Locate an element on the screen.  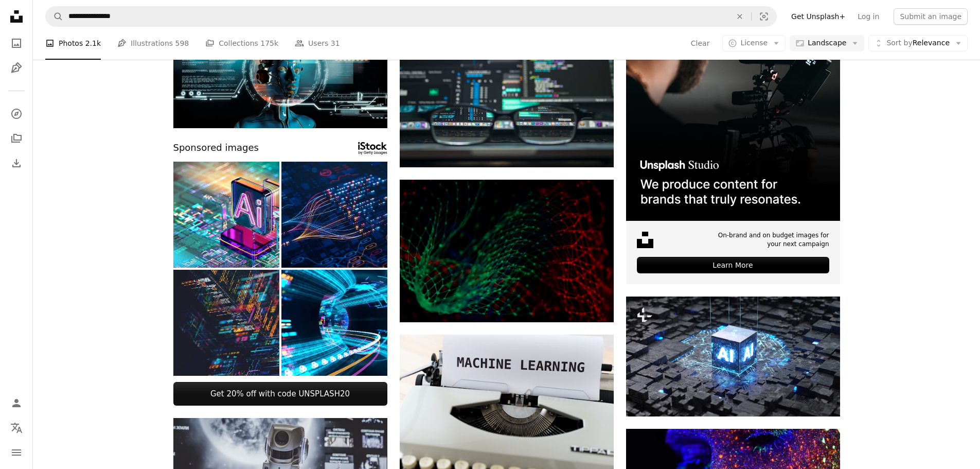
img: file-1631678316303-ed18b8b5cb9cimage is located at coordinates (645, 240).